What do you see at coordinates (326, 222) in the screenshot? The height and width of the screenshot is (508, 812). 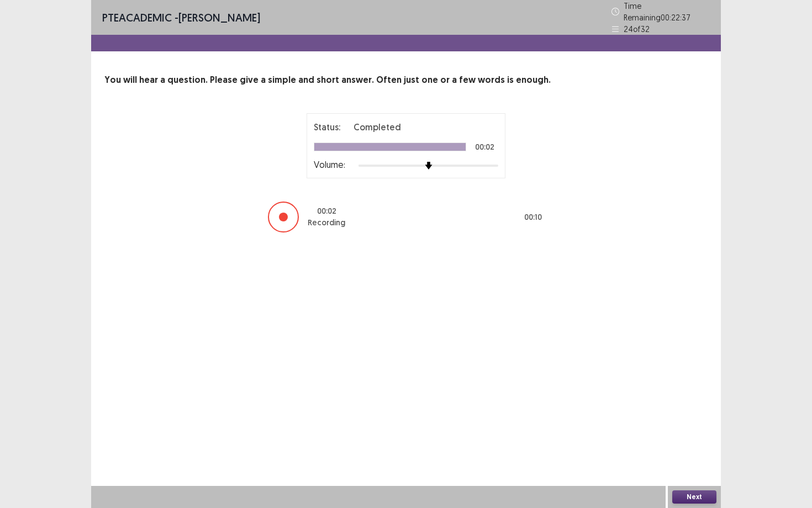 I see `p: Recording` at bounding box center [326, 222].